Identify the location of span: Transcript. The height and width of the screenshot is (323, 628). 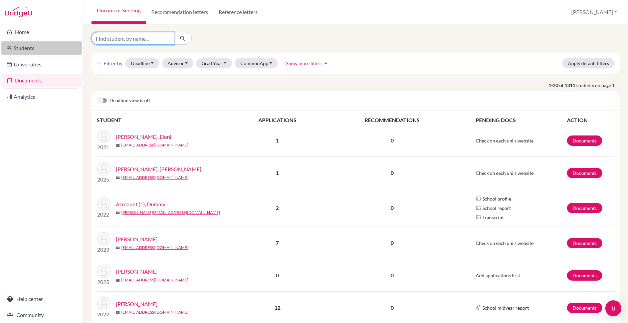
(493, 217).